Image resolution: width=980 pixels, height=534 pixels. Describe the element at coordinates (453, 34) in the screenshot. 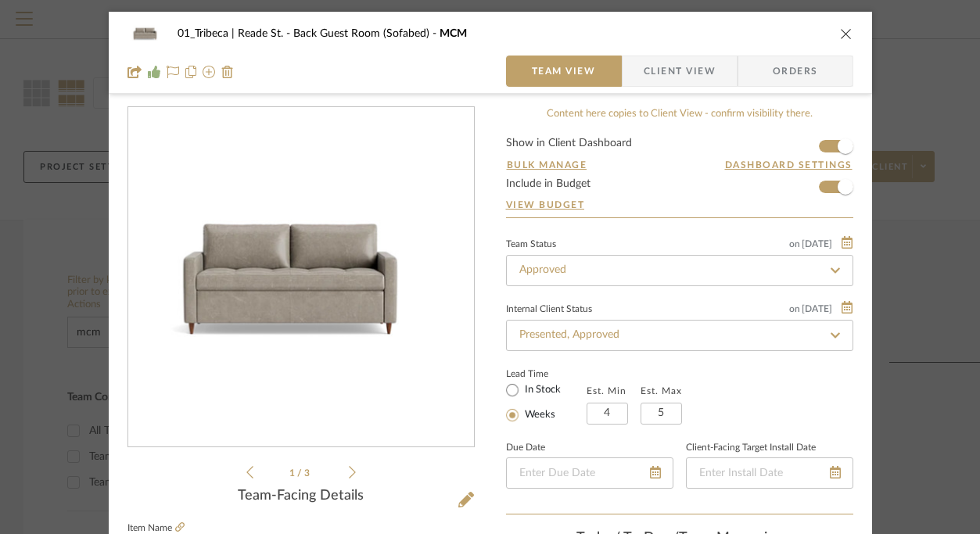

I see `span: MCM` at that location.